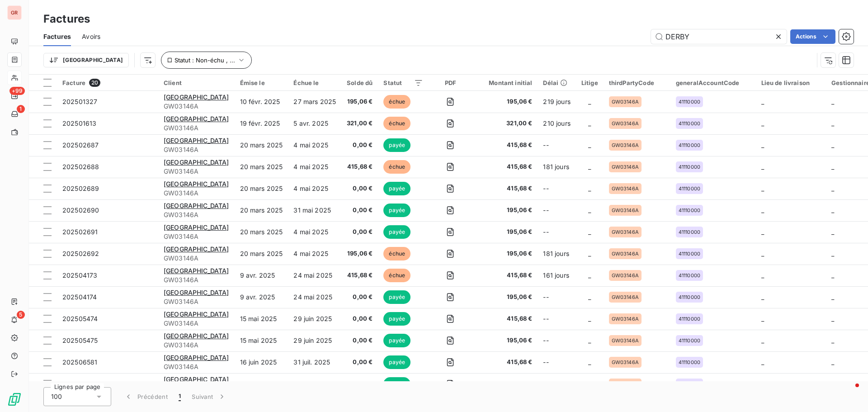 This screenshot has height=412, width=868. I want to click on td: 31 juil. 2025, so click(315, 384).